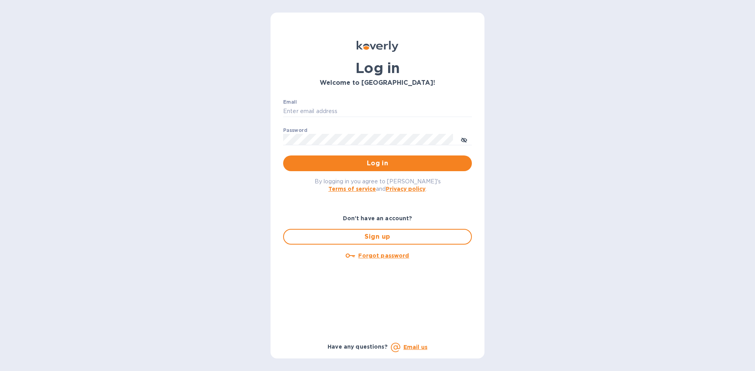 The width and height of the screenshot is (755, 371). Describe the element at coordinates (377, 46) in the screenshot. I see `img: Koverly` at that location.